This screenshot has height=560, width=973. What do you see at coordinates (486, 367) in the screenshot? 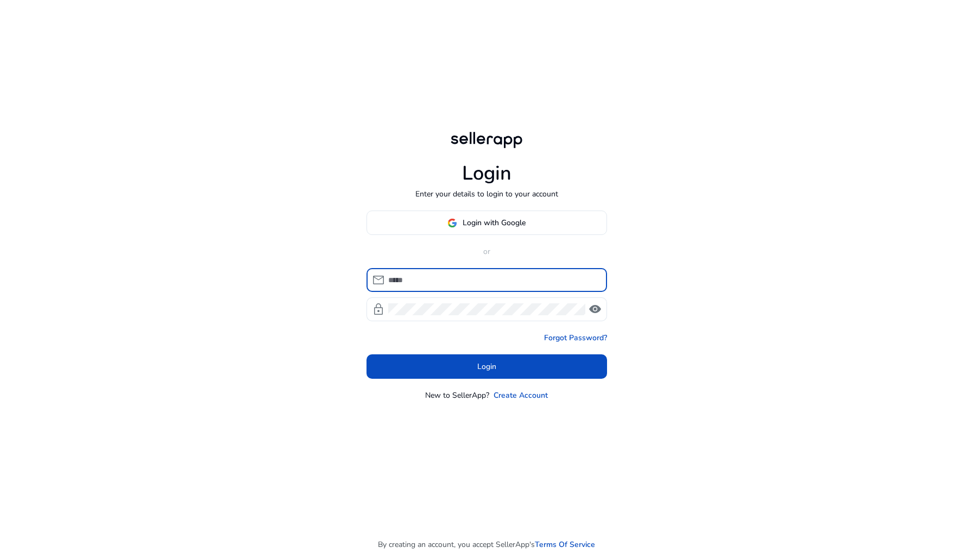
I see `span: Login` at bounding box center [486, 367].